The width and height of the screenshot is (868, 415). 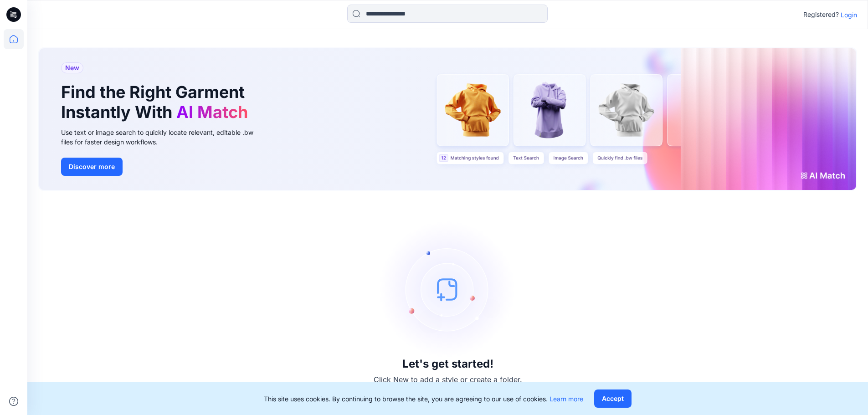 What do you see at coordinates (448, 380) in the screenshot?
I see `p: Click New to add a style or create a folder.` at bounding box center [448, 380].